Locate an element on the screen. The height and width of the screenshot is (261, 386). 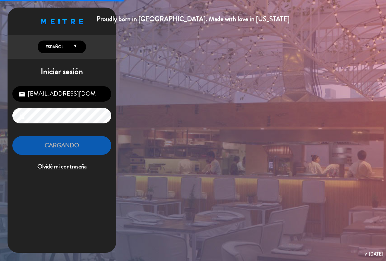
h1: Iniciar sesión is located at coordinates (62, 72).